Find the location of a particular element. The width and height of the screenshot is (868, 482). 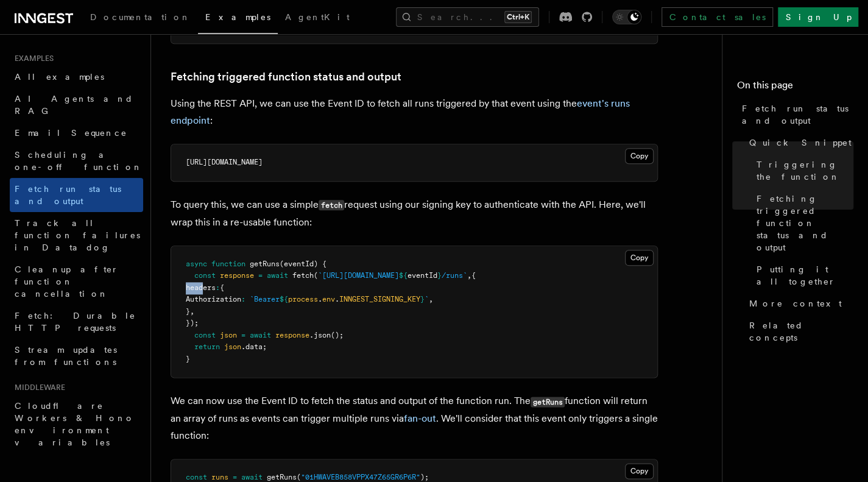

a: AI Agents and RAG is located at coordinates (76, 105).